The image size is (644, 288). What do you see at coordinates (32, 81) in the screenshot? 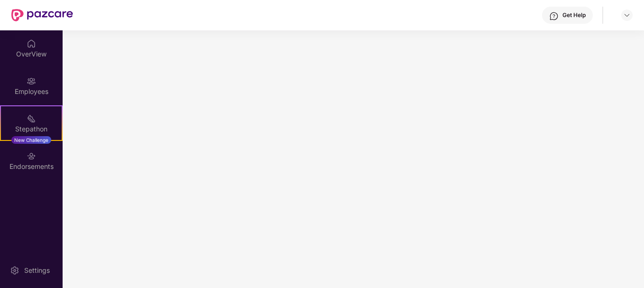
I see `img: svg+xml;base64,PHN2ZyBpZD0iRW1wbG95ZWVzIiB4bWxucz0iaHR0cDovL3d3dy53My5vcmcvMjAwMC9zdmciIHdpZHRoPS...` at bounding box center [32, 81].